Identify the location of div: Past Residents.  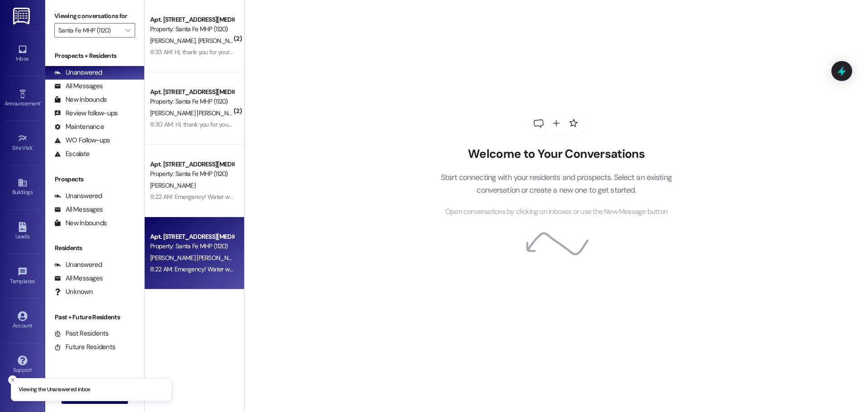
(81, 333).